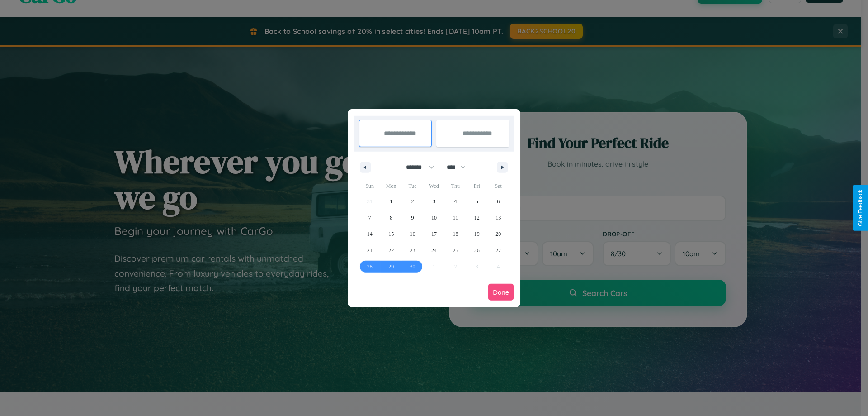 The height and width of the screenshot is (416, 868). What do you see at coordinates (434, 201) in the screenshot?
I see `span: 3` at bounding box center [434, 201].